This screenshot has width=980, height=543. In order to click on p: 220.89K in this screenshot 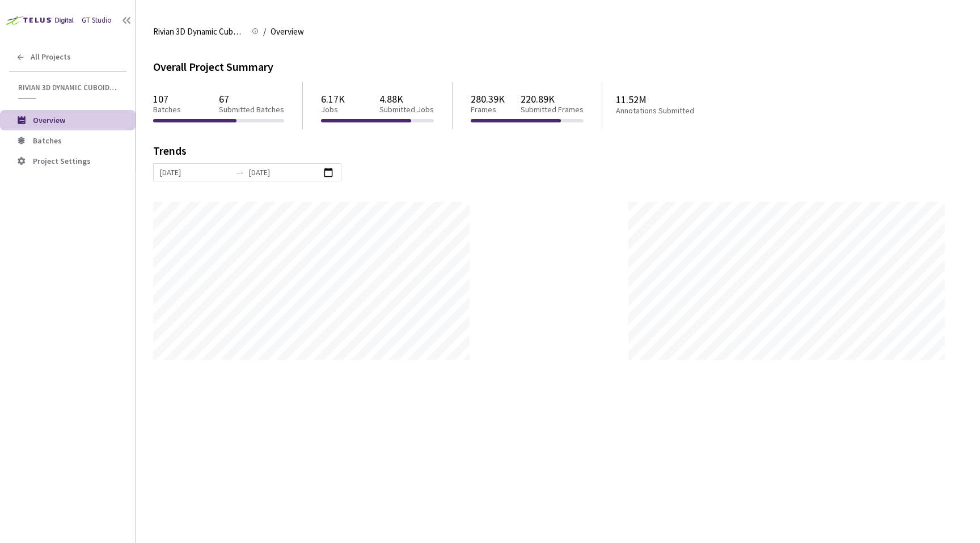, I will do `click(552, 99)`.